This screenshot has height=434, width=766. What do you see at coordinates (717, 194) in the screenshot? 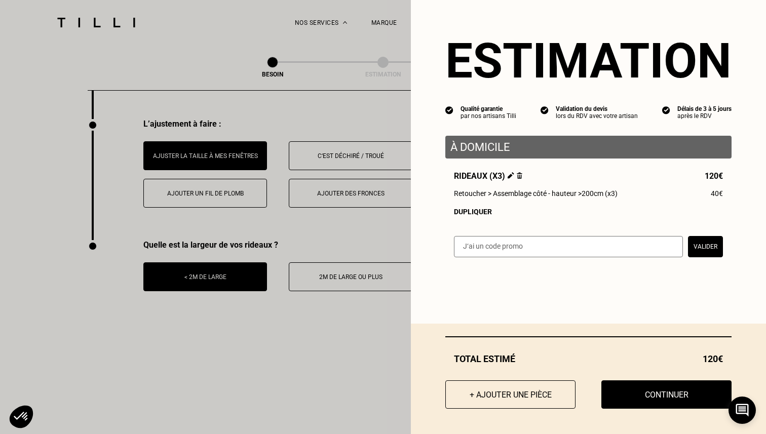
I see `span: 40€` at bounding box center [717, 194].